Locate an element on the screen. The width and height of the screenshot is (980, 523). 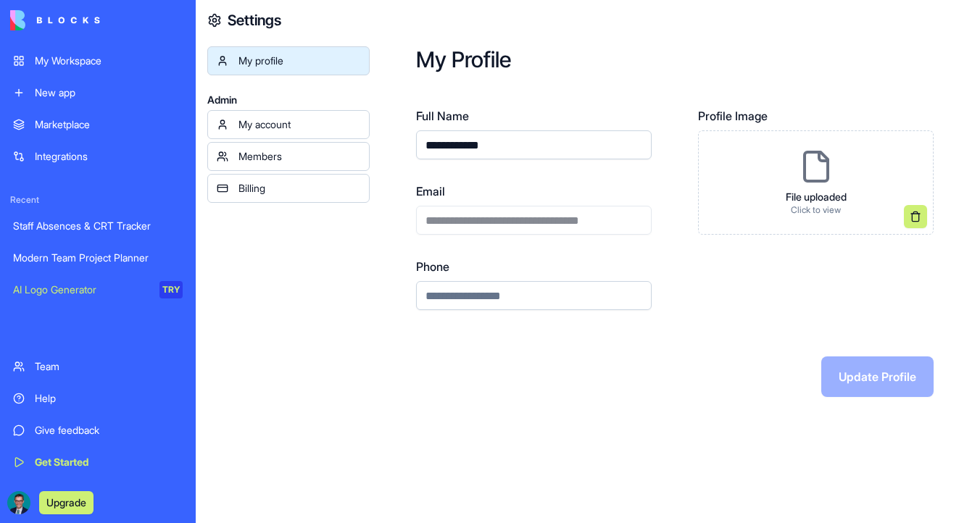
div: Marketplace is located at coordinates (109, 125).